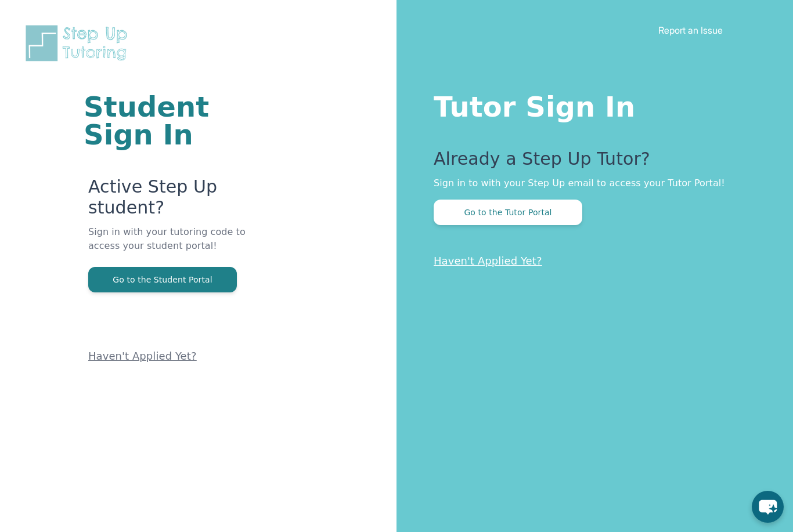 The height and width of the screenshot is (532, 793). Describe the element at coordinates (162, 280) in the screenshot. I see `button: Go to the Student Portal` at that location.